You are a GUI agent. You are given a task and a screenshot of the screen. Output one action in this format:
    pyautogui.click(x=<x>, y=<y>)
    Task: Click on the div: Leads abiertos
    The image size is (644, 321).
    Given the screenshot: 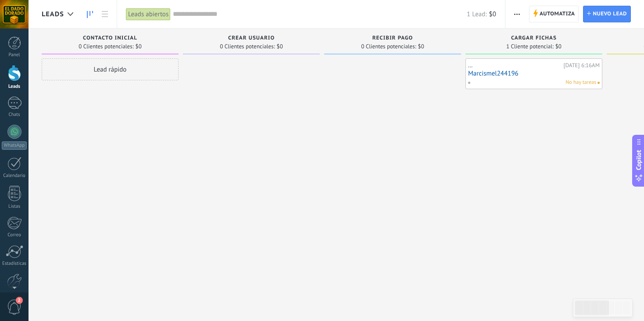 What is the action you would take?
    pyautogui.click(x=148, y=14)
    